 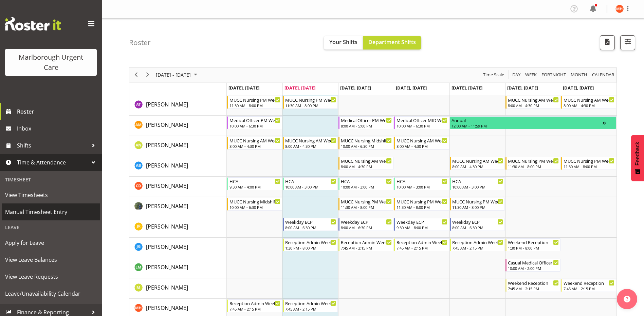 What do you see at coordinates (620, 9) in the screenshot?
I see `img: margret-hall11842.jpg` at bounding box center [620, 9].